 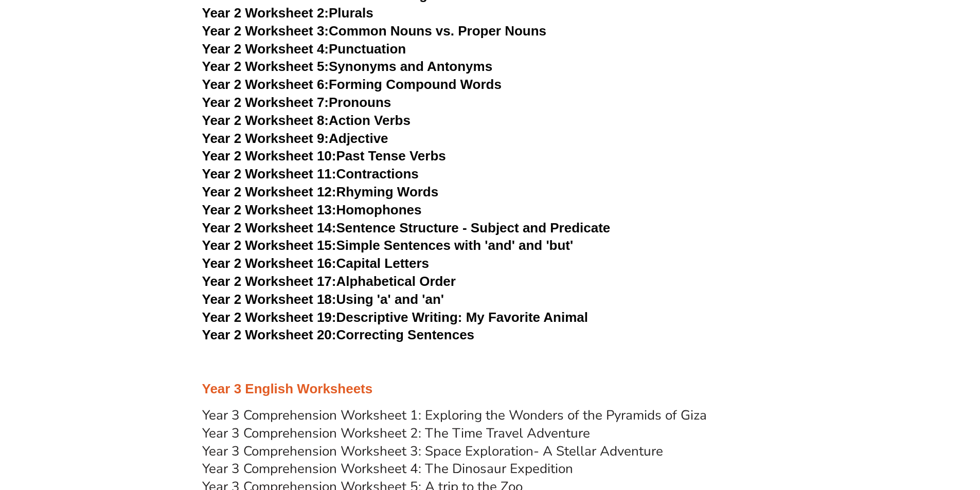 What do you see at coordinates (406, 228) in the screenshot?
I see `a: Year 2 Worksheet 14:Sentence Structure - Subject and Predicate` at bounding box center [406, 228].